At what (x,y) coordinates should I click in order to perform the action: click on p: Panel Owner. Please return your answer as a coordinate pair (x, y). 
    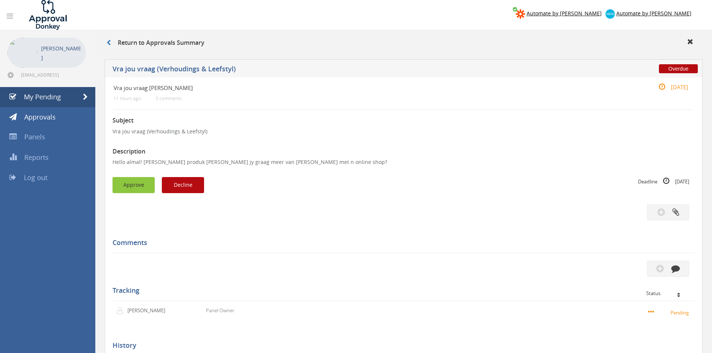
    Looking at the image, I should click on (220, 310).